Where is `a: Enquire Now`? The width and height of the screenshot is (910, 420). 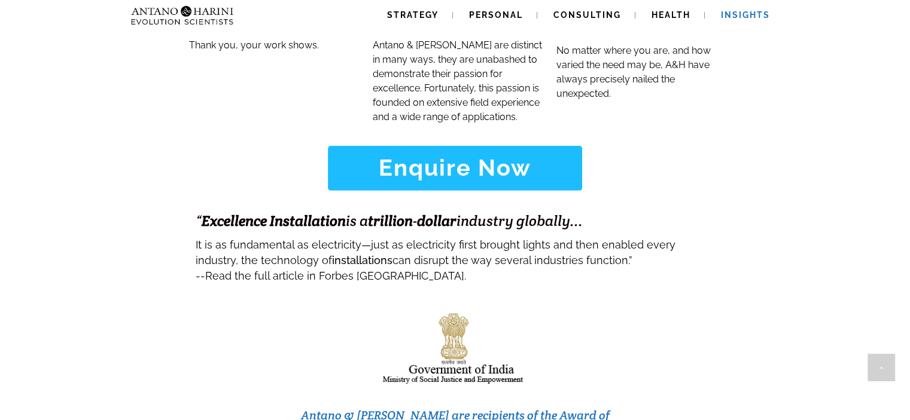
a: Enquire Now is located at coordinates (455, 168).